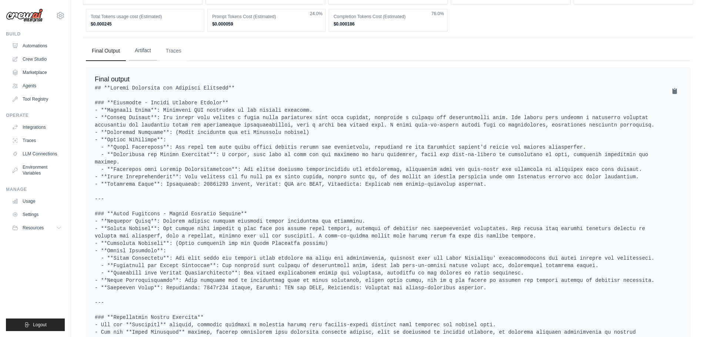  Describe the element at coordinates (37, 215) in the screenshot. I see `a: Settings` at that location.